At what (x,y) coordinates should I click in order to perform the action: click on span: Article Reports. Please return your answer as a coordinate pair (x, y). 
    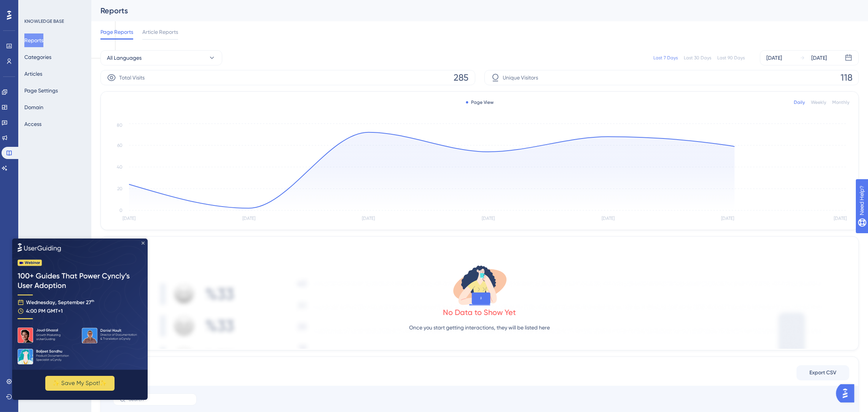
    Looking at the image, I should click on (160, 32).